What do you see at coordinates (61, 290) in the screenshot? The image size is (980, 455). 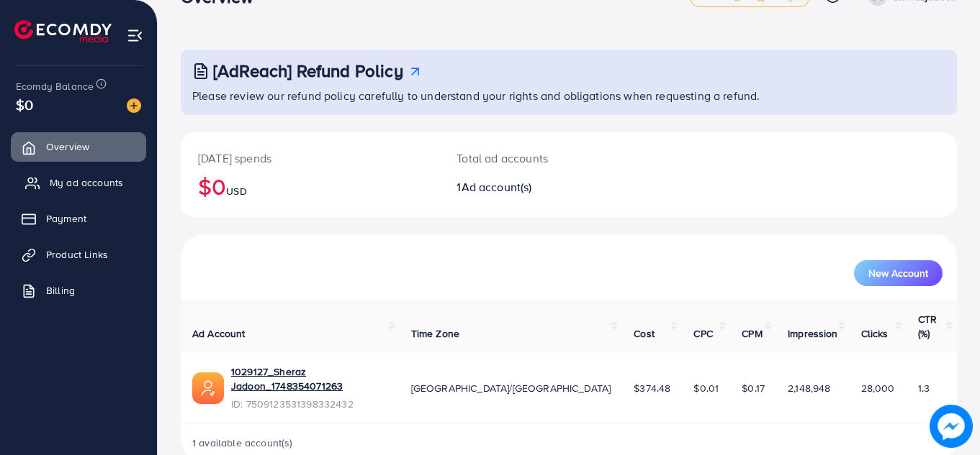 I see `span: Billing` at bounding box center [61, 290].